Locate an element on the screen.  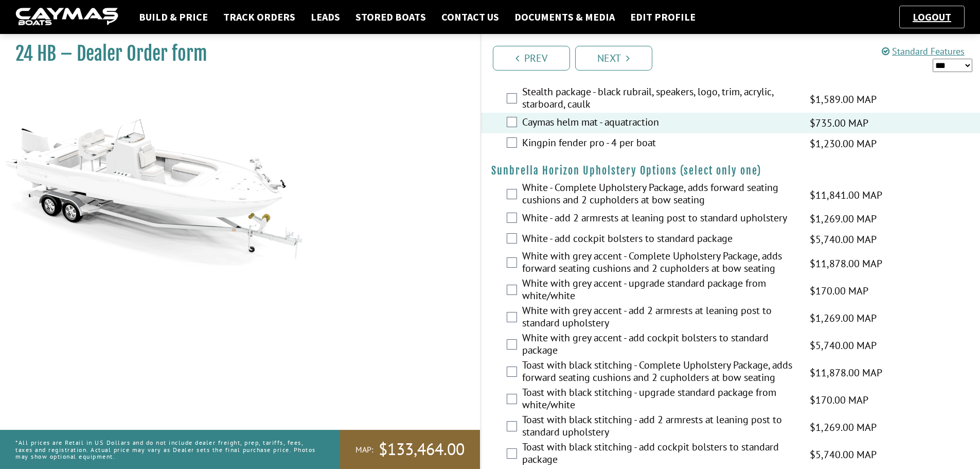
label: White - Complete Upholstery Package, adds forward seating cushions and 2 cupholders at bow seating is located at coordinates (660, 194).